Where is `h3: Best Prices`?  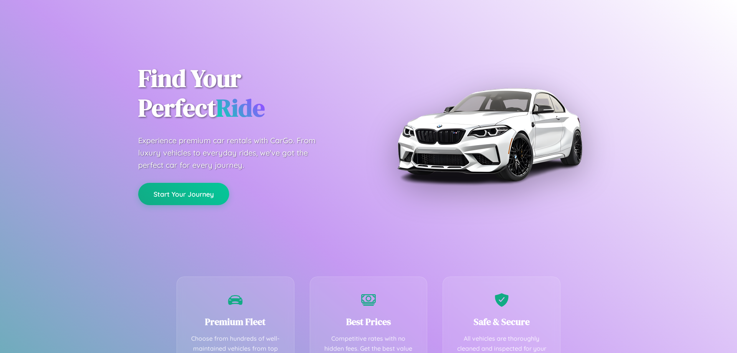
h3: Best Prices is located at coordinates (369, 321).